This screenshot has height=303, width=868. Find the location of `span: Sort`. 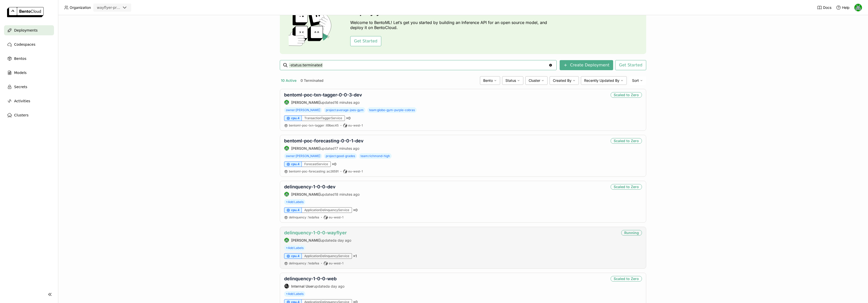

span: Sort is located at coordinates (635, 80).